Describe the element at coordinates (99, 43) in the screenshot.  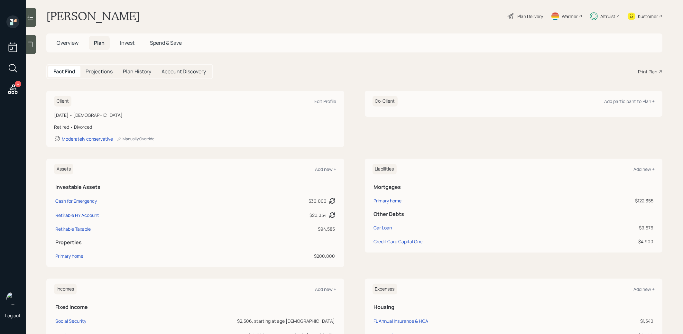
I see `span: Plan` at that location.